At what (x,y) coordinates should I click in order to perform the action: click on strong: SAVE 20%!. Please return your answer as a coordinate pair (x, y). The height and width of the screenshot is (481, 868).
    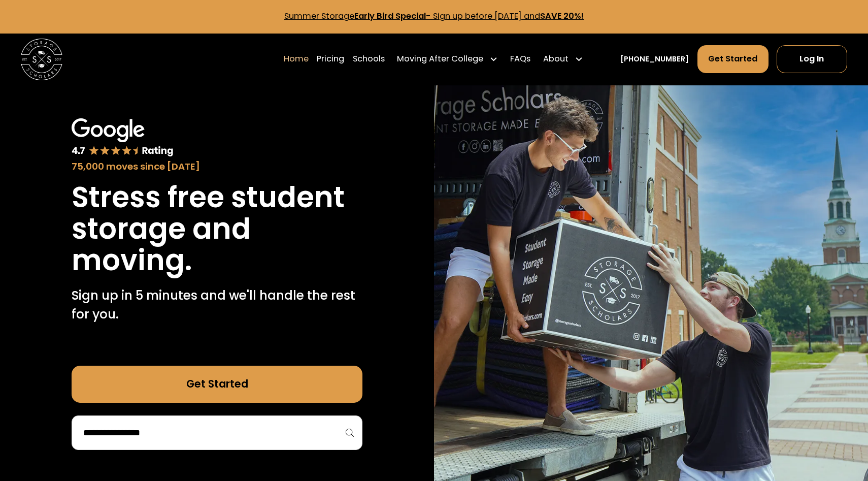
    Looking at the image, I should click on (562, 16).